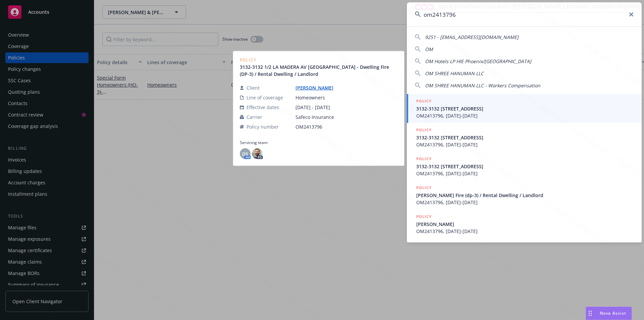  I want to click on span: OM, so click(429, 49).